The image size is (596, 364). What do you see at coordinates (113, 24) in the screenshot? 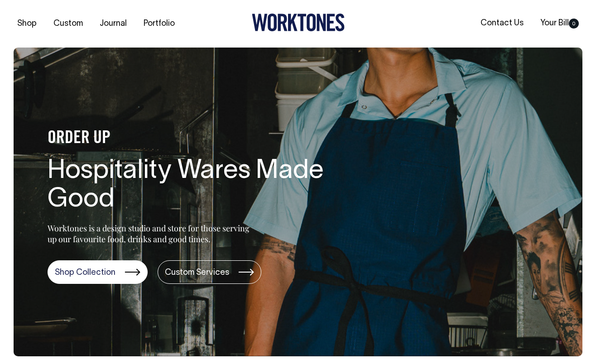
I see `a: Journal` at bounding box center [113, 24].